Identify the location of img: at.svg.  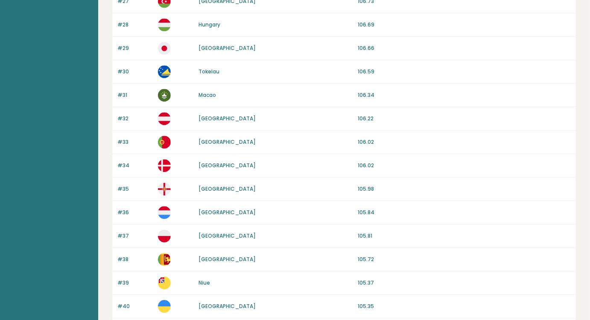
(164, 119).